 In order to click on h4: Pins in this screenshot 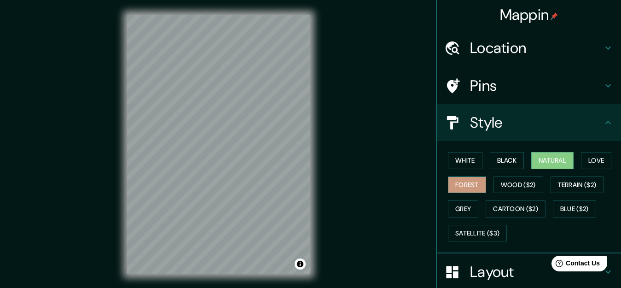, I will do `click(536, 86)`.